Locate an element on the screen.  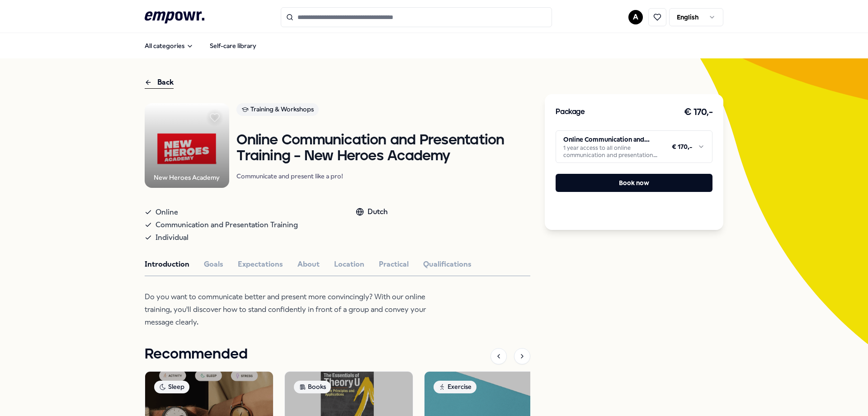
span: Online is located at coordinates (167, 212).